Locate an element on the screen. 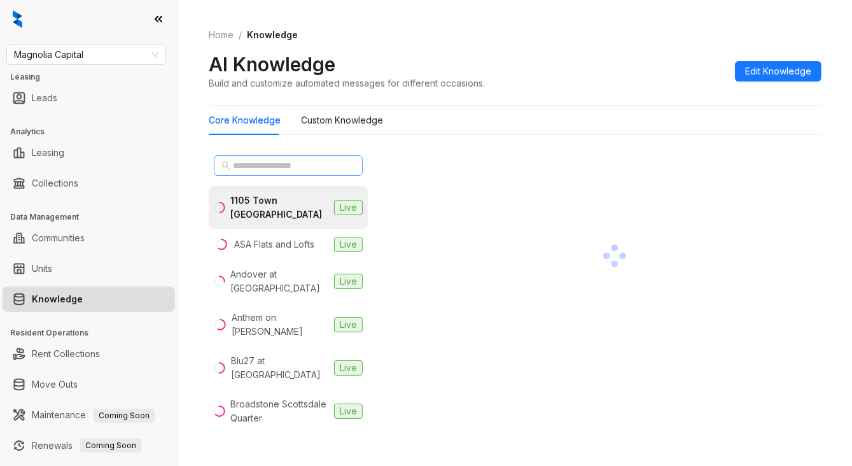 This screenshot has width=852, height=466. span: Edit Knowledge is located at coordinates (778, 71).